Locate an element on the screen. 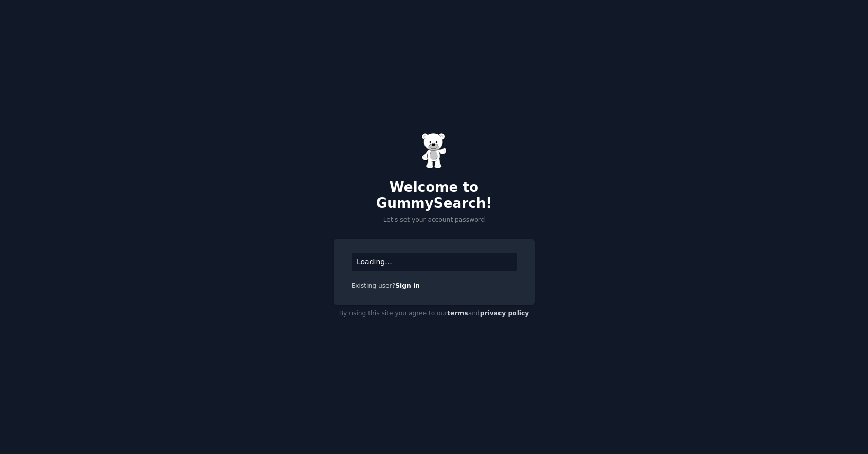 The width and height of the screenshot is (868, 454). h2: Welcome to GummySearch! is located at coordinates (434, 195).